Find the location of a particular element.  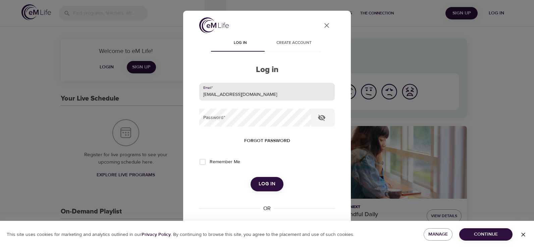

div: disabled tabs example is located at coordinates (267, 44).